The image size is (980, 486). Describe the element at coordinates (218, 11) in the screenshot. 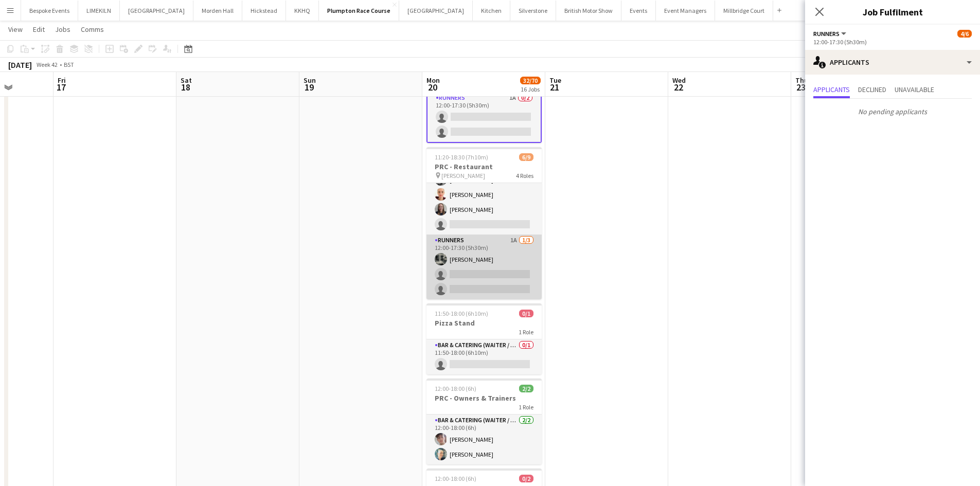

I see `button: Morden Hall` at that location.